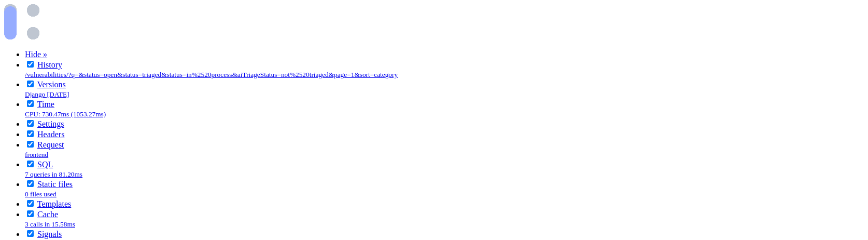  What do you see at coordinates (65, 114) in the screenshot?
I see `small: CPU: 730.47ms (1053.27ms)` at bounding box center [65, 114].